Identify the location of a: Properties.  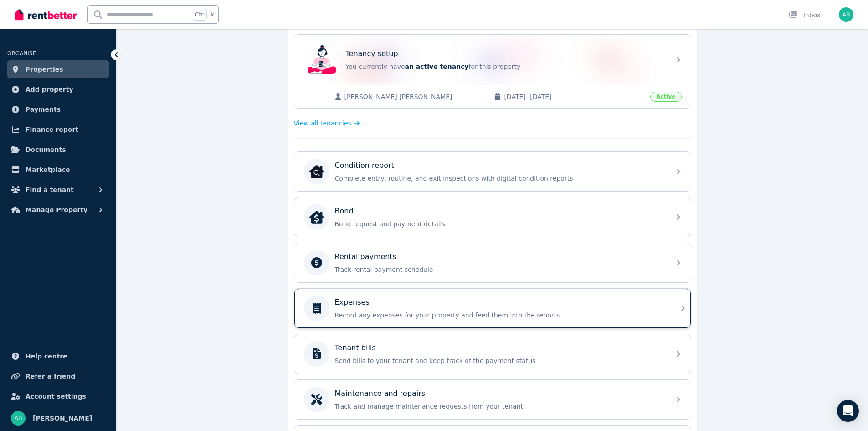
(58, 69).